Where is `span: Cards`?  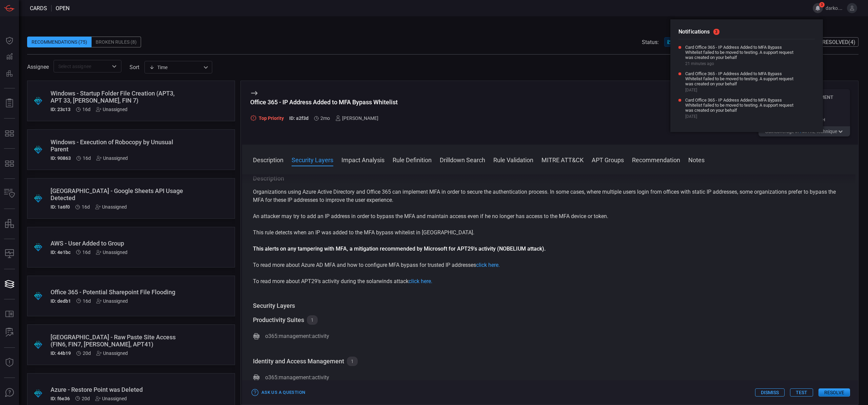 span: Cards is located at coordinates (39, 8).